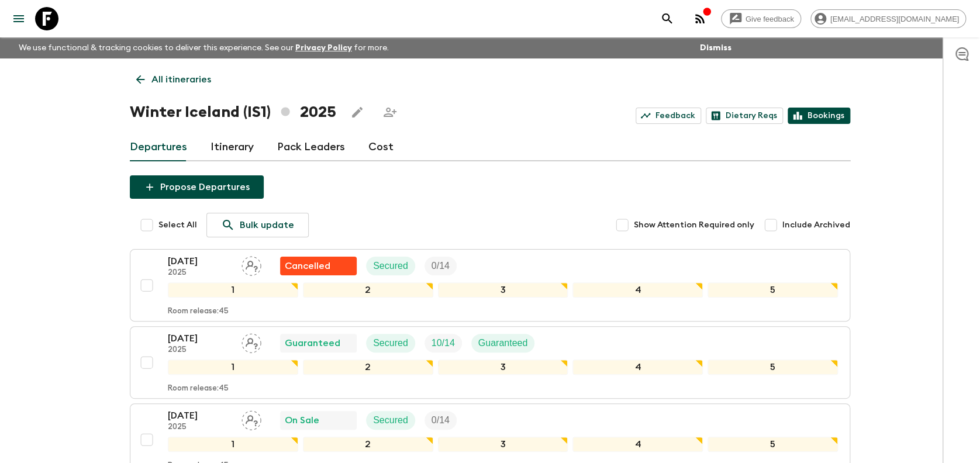 This screenshot has height=463, width=980. What do you see at coordinates (715, 48) in the screenshot?
I see `button: Dismiss` at bounding box center [715, 48].